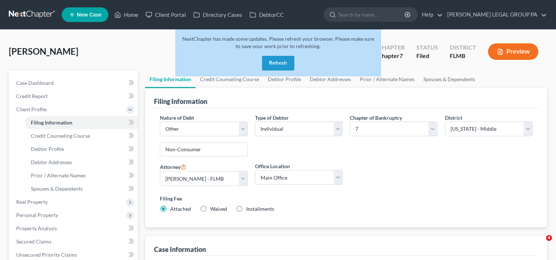  I want to click on div: Status, so click(427, 47).